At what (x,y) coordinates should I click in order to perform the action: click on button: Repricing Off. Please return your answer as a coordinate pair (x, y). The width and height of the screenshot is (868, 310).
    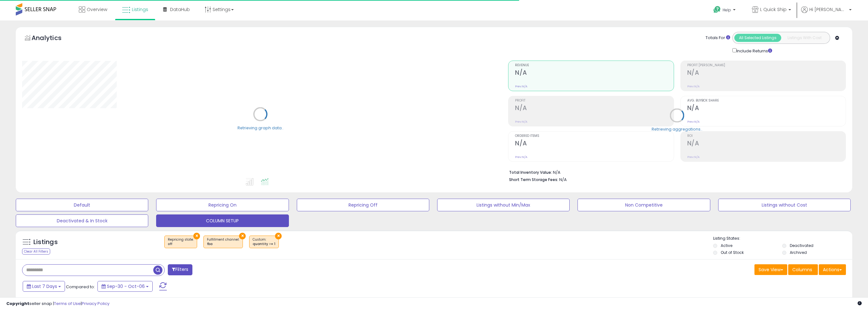
    Looking at the image, I should click on (363, 205).